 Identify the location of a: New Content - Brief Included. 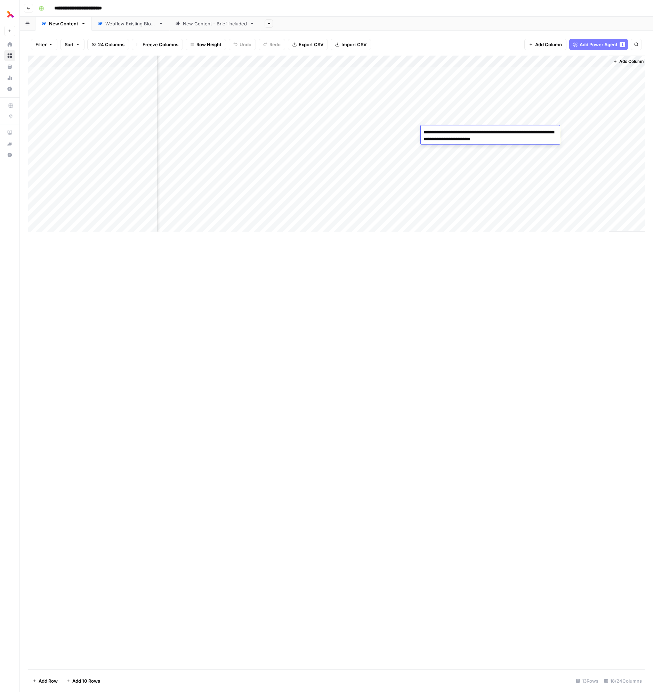
(215, 24).